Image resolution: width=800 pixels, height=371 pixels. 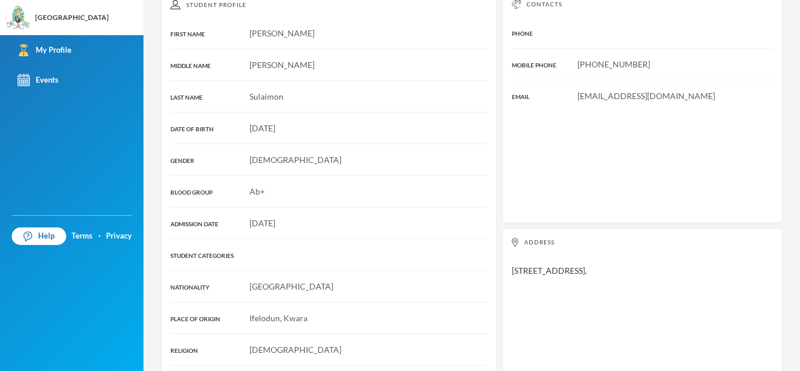 What do you see at coordinates (202, 255) in the screenshot?
I see `span: STUDENT CATEGORIES` at bounding box center [202, 255].